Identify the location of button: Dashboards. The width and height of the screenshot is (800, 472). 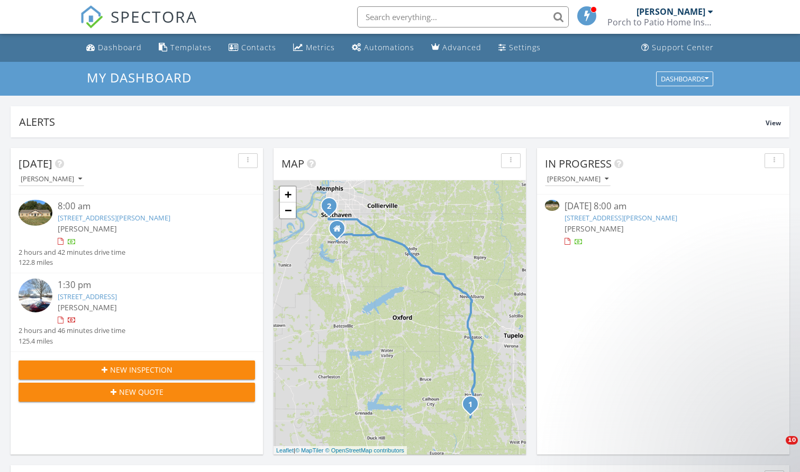
(684, 79).